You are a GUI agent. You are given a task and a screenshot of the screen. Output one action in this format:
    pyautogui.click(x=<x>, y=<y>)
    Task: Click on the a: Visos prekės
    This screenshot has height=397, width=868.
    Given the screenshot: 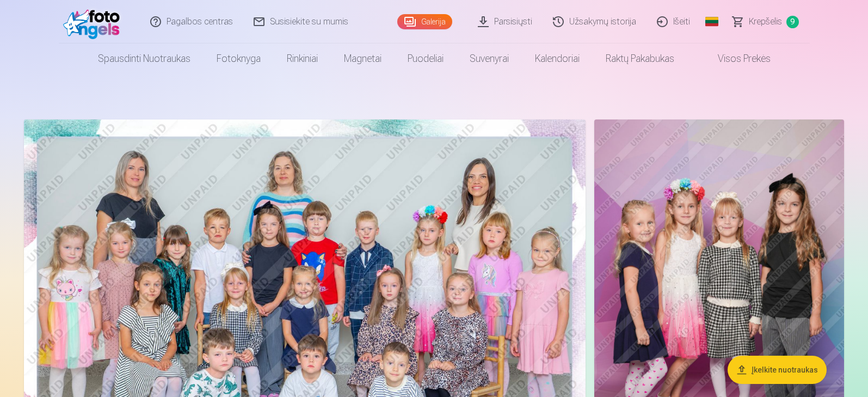 What is the action you would take?
    pyautogui.click(x=735, y=59)
    